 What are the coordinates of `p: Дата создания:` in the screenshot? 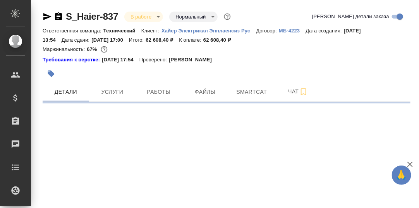 It's located at (325, 31).